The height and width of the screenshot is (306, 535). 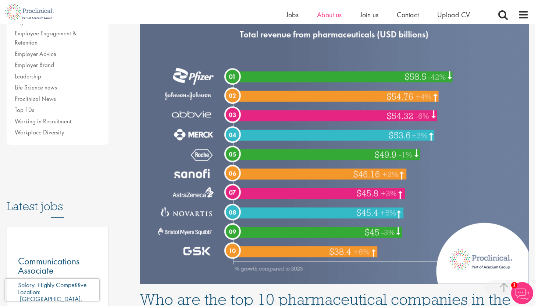 What do you see at coordinates (514, 285) in the screenshot?
I see `span: 1` at bounding box center [514, 285].